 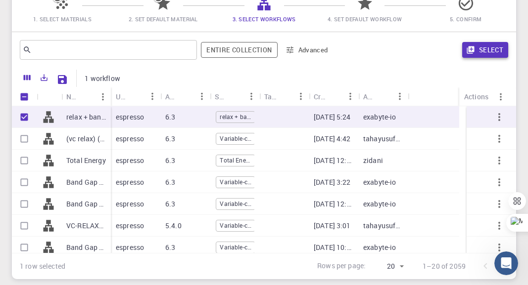 I want to click on p: 1–20 of 2059, so click(x=444, y=267).